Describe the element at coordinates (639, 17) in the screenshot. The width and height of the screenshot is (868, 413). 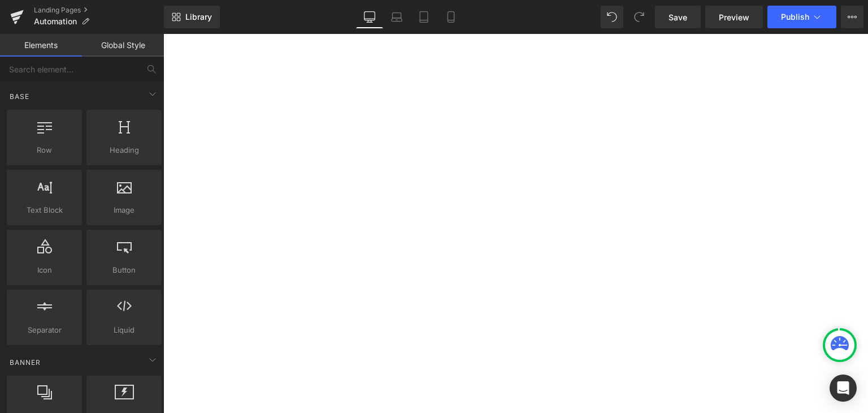
I see `button: Redo` at that location.